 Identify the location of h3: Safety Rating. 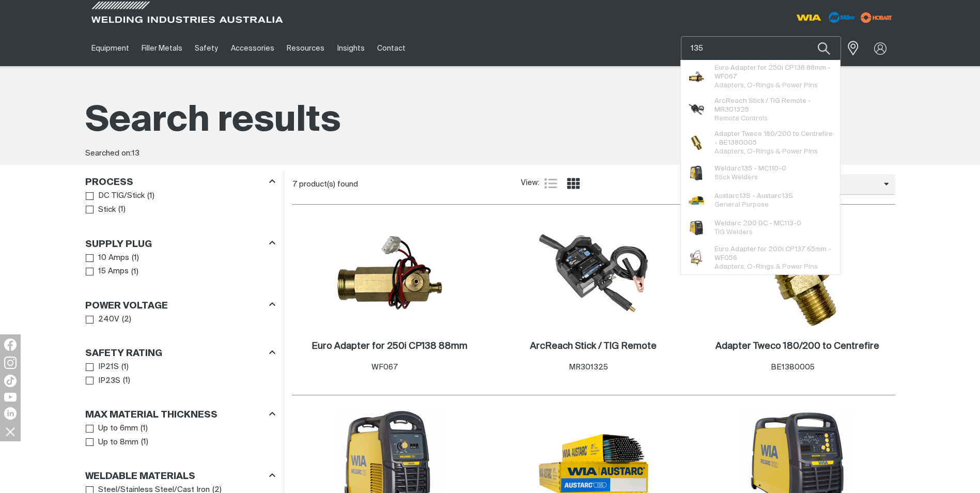
(123, 354).